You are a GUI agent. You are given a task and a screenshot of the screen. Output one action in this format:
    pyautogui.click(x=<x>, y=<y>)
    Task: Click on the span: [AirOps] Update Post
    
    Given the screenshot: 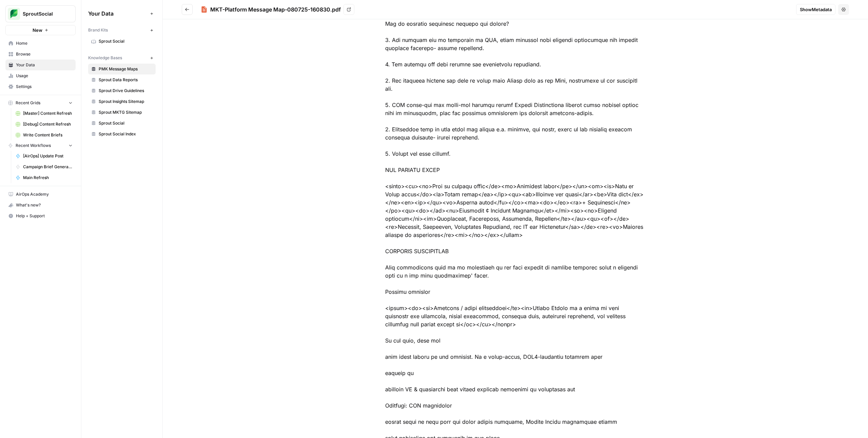 What is the action you would take?
    pyautogui.click(x=48, y=157)
    